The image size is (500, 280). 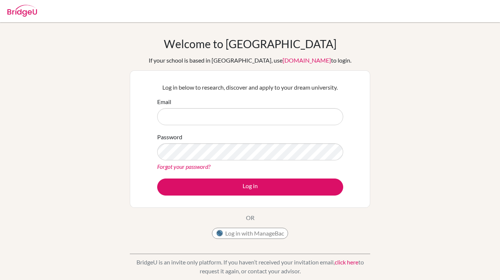 What do you see at coordinates (250, 87) in the screenshot?
I see `p: Log in below to research, discover and apply to your dream university.` at bounding box center [250, 87].